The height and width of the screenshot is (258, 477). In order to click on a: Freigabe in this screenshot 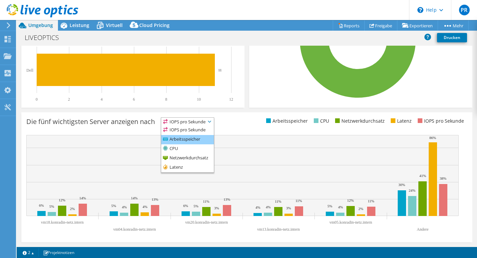, I will do `click(381, 25)`.